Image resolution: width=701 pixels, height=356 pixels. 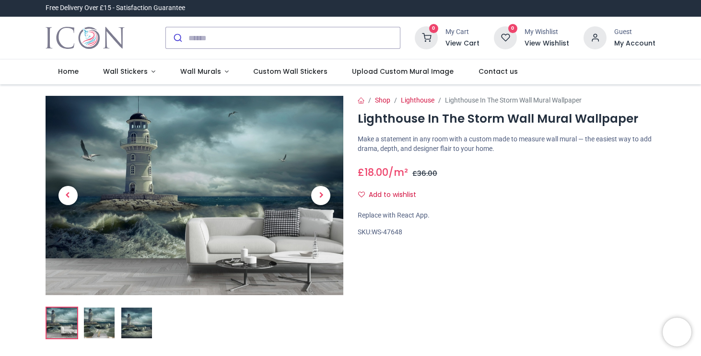 What do you see at coordinates (204, 72) in the screenshot?
I see `a: Wall Murals` at bounding box center [204, 72].